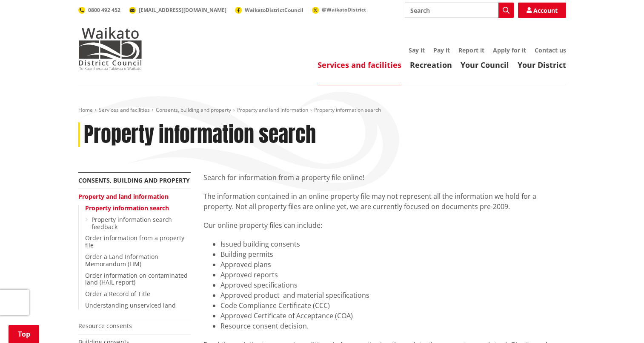  Describe the element at coordinates (417, 50) in the screenshot. I see `a: Say it` at that location.